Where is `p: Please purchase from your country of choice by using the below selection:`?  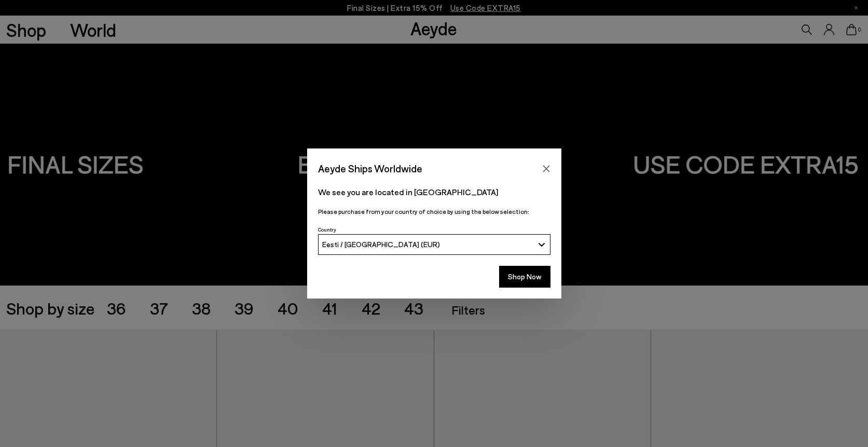 p: Please purchase from your country of choice by using the below selection: is located at coordinates (434, 211).